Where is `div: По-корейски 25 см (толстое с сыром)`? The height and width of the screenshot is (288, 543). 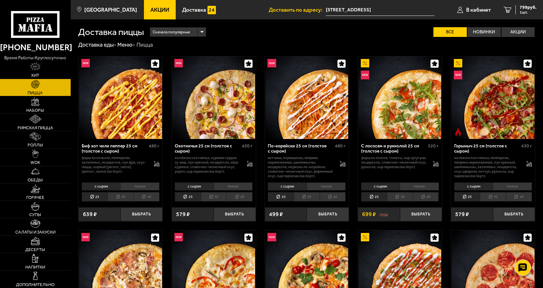 div: По-корейски 25 см (толстое с сыром) is located at coordinates (300, 149).